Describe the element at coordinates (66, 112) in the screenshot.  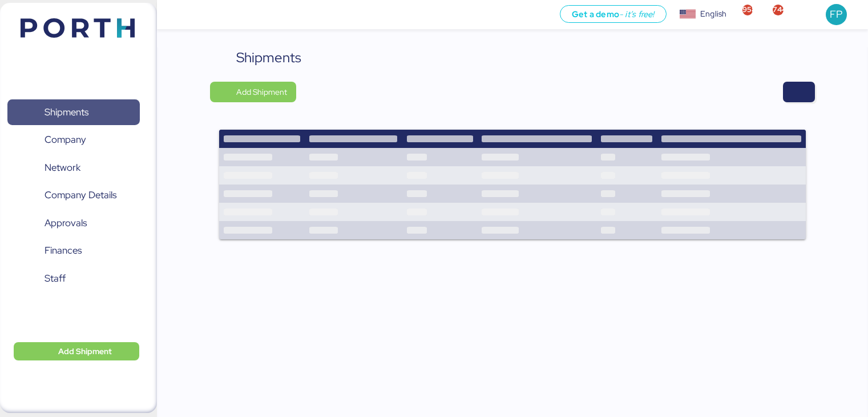
I see `span: Shipments` at that location.